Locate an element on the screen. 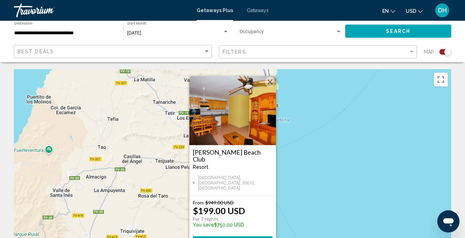  span: Filters is located at coordinates (235, 52).